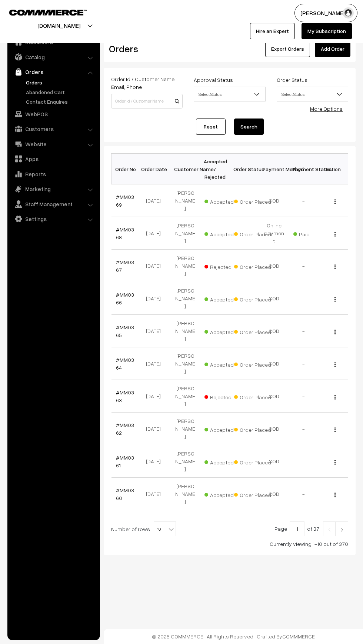  What do you see at coordinates (53, 204) in the screenshot?
I see `a: Staff Management` at bounding box center [53, 204].